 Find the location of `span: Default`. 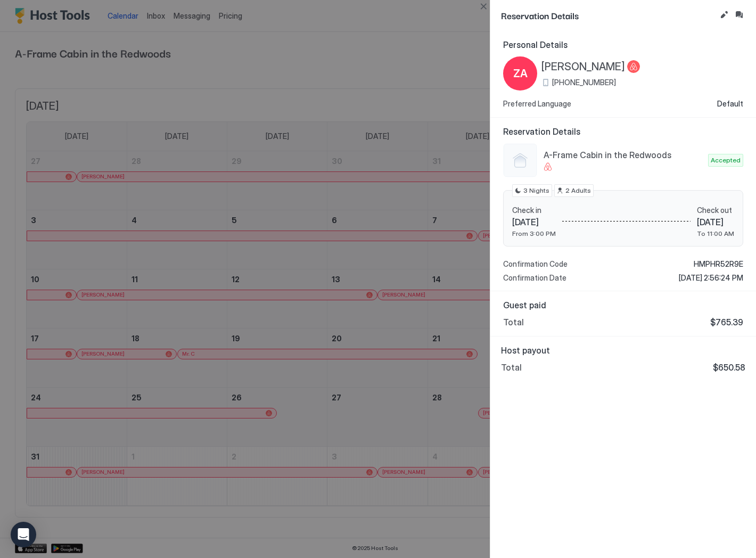

span: Default is located at coordinates (730, 104).